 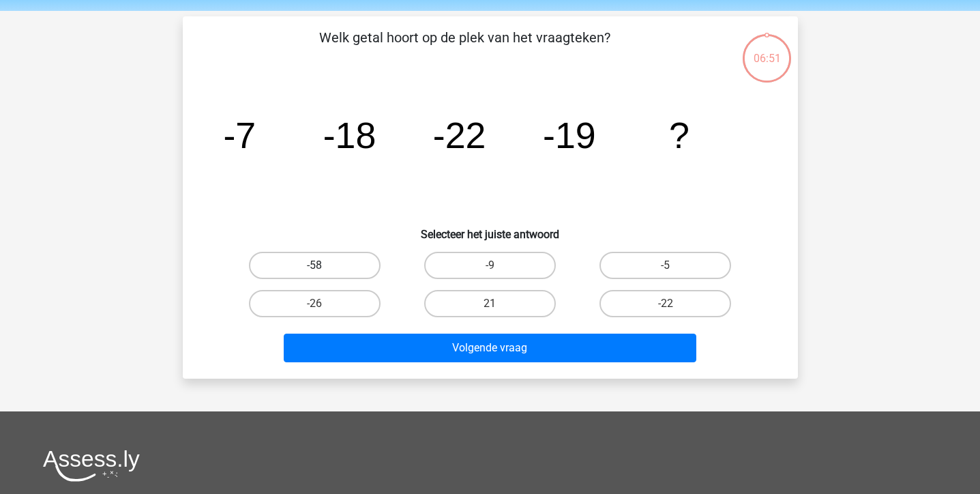 What do you see at coordinates (464, 47) in the screenshot?
I see `p: Welk getal hoort op de plek van het vraagteken?` at bounding box center [464, 47].